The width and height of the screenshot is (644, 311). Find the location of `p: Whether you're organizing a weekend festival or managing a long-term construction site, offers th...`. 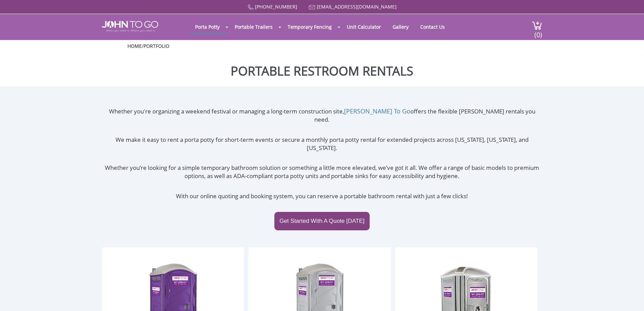

p: Whether you're organizing a weekend festival or managing a long-term construction site, offers th... is located at coordinates (322, 115).